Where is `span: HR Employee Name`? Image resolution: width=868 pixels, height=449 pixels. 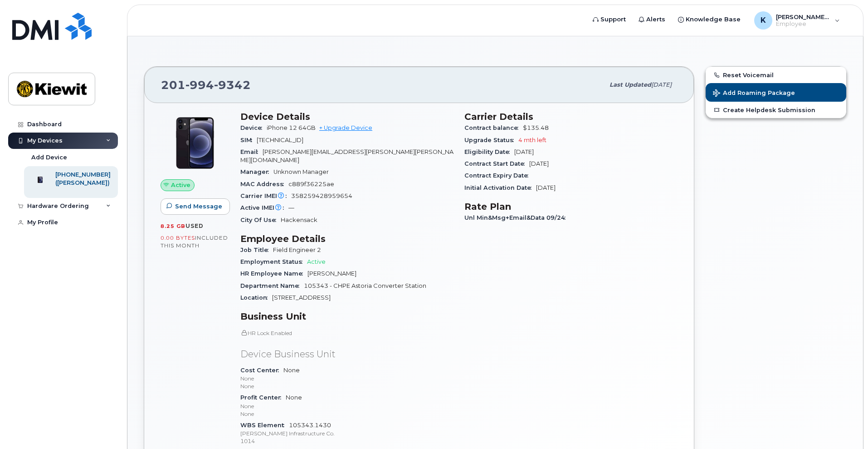 span: HR Employee Name is located at coordinates (274, 273).